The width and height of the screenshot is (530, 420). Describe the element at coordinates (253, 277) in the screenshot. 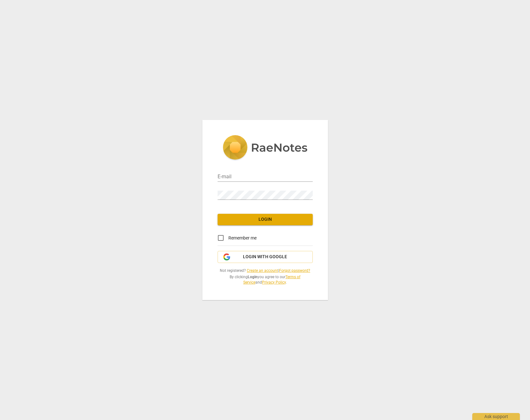

I see `b: Login` at that location.